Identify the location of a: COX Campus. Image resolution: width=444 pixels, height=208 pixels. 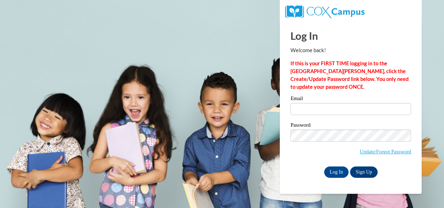
(325, 11).